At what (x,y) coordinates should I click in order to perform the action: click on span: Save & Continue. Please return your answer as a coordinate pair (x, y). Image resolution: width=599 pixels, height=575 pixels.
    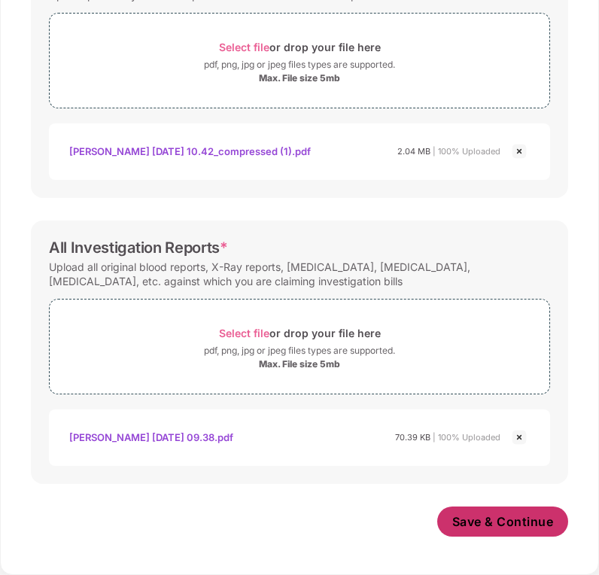
    Looking at the image, I should click on (503, 521).